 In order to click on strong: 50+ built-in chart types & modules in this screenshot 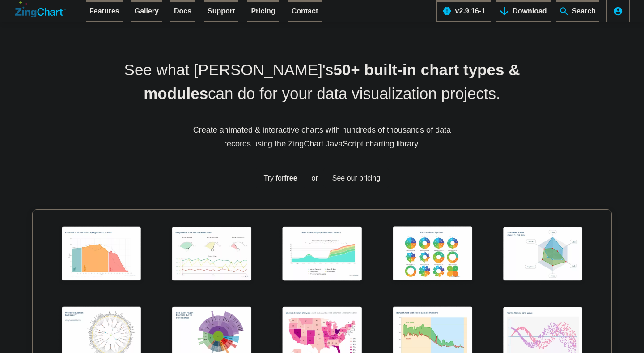, I will do `click(331, 81)`.